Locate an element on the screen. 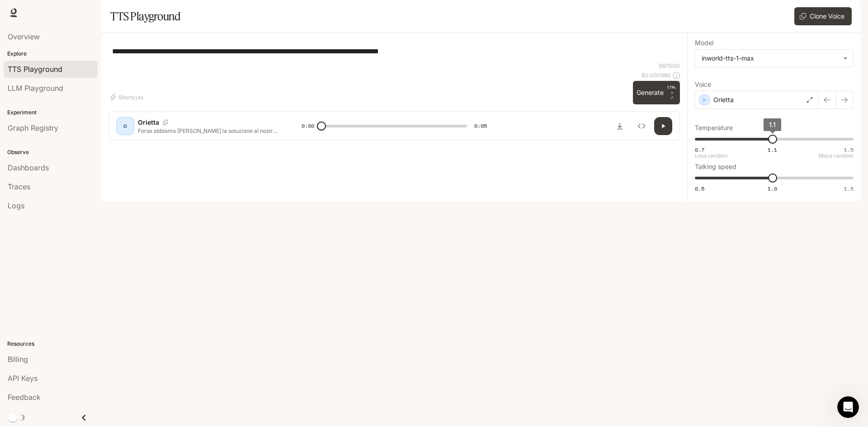 The image size is (868, 427). span: 0:00 is located at coordinates (308, 126).